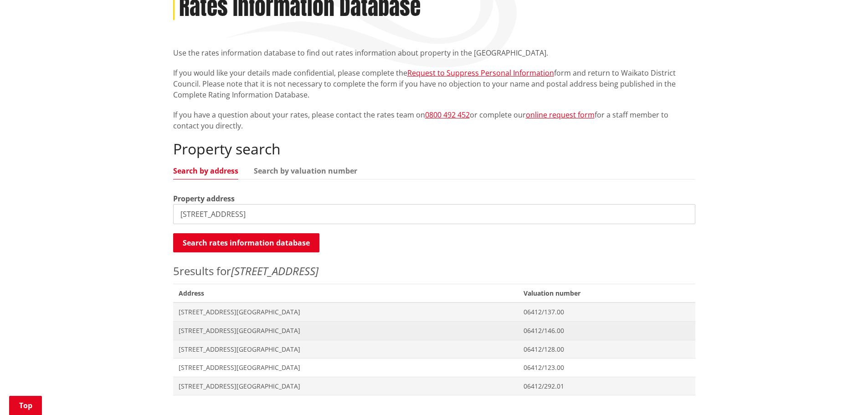  What do you see at coordinates (606, 368) in the screenshot?
I see `span: 06412/123.00` at bounding box center [606, 368].